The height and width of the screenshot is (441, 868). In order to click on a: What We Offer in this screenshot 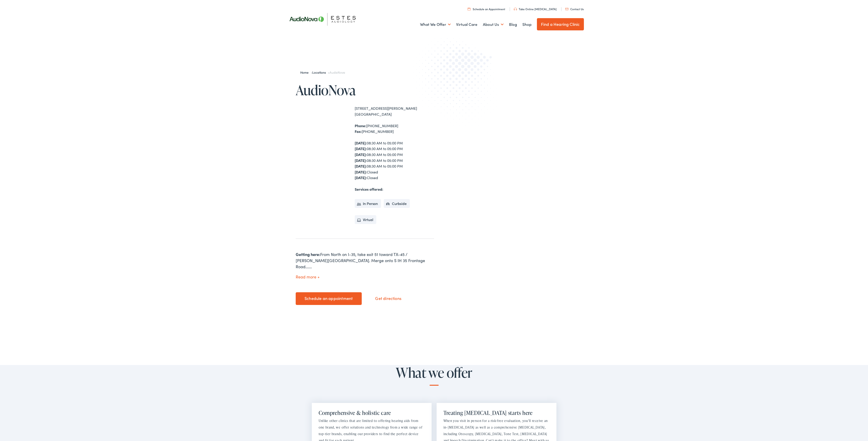, I will do `click(435, 25)`.